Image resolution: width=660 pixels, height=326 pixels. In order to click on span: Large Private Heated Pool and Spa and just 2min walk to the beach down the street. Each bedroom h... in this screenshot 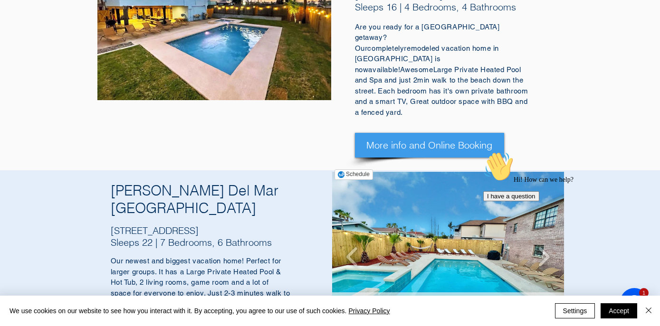, I will do `click(441, 91)`.